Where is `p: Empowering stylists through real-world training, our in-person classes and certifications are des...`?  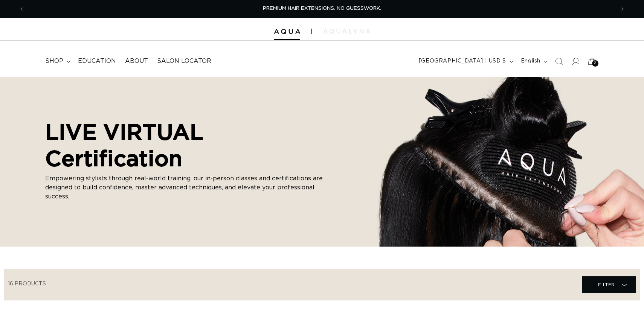
p: Empowering stylists through real-world training, our in-person classes and certifications are des... is located at coordinates (188, 188).